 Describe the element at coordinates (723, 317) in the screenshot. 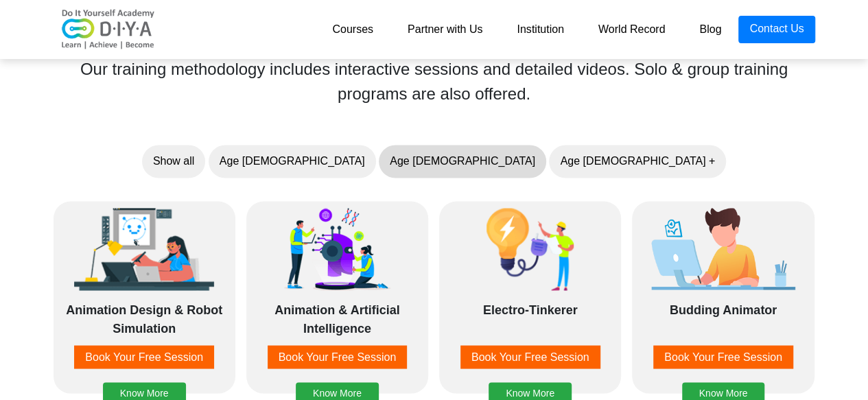

I see `div: Budding Animator` at that location.